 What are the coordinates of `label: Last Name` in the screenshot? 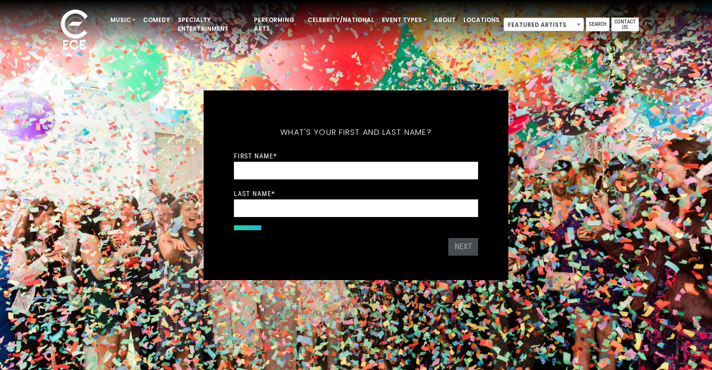 It's located at (254, 193).